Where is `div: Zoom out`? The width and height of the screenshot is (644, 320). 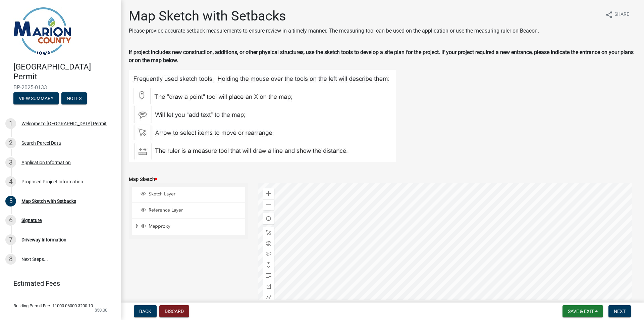 div: Zoom out is located at coordinates (268, 204).